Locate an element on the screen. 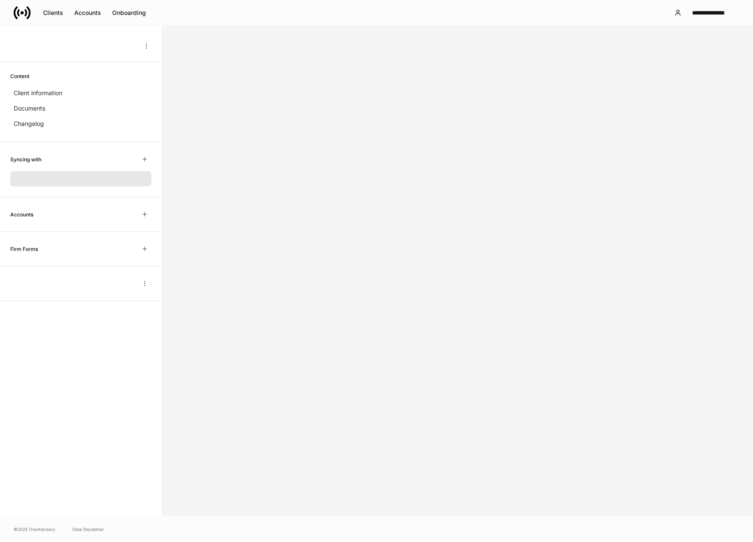 The height and width of the screenshot is (542, 753). span: © 2025 OneAdvisory is located at coordinates (35, 529).